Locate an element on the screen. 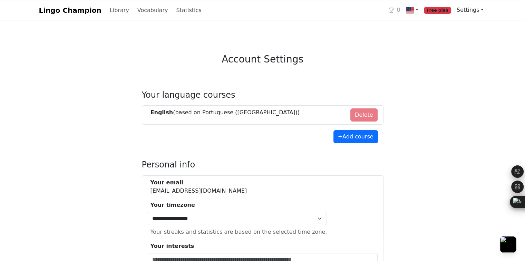  div: Your streaks and statistics are based on the selected time zone. is located at coordinates (239, 232).